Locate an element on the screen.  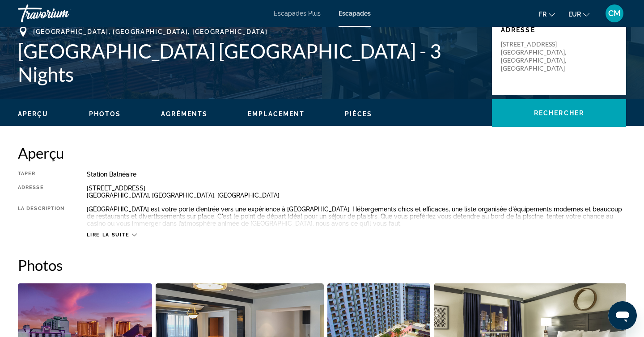
span: Rechercher is located at coordinates (559, 113).